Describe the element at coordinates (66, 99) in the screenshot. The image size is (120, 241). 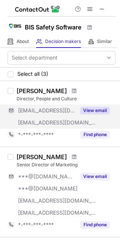
I see `div: Director, People and Culture` at that location.